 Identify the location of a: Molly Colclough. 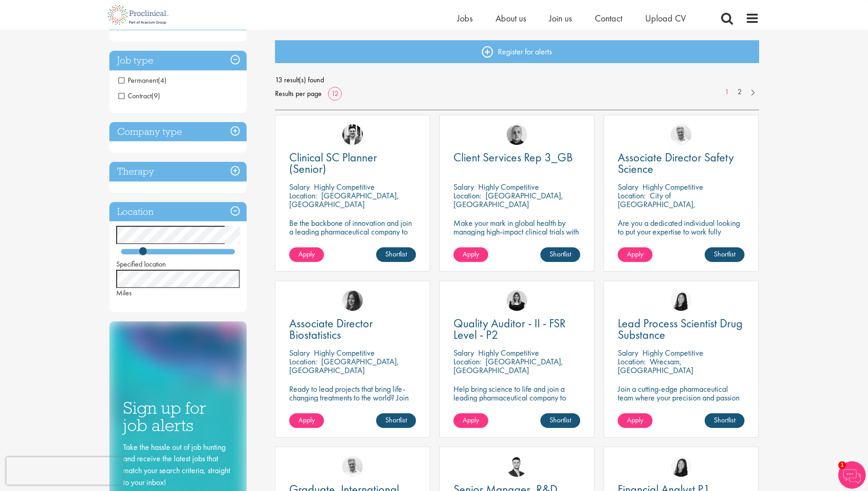
(517, 300).